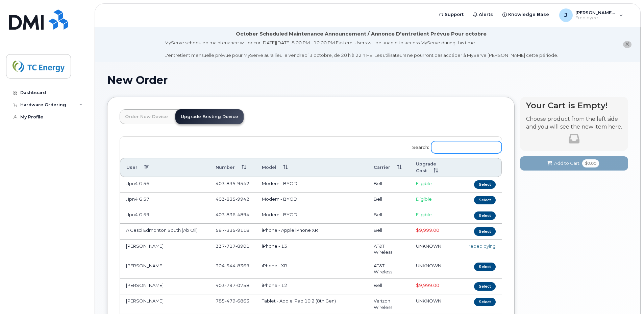  I want to click on span: 335, so click(230, 230).